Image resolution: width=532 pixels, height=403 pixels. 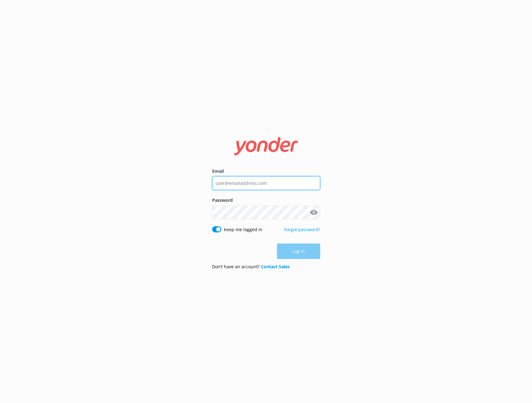 I want to click on a: Forgot password?, so click(x=302, y=229).